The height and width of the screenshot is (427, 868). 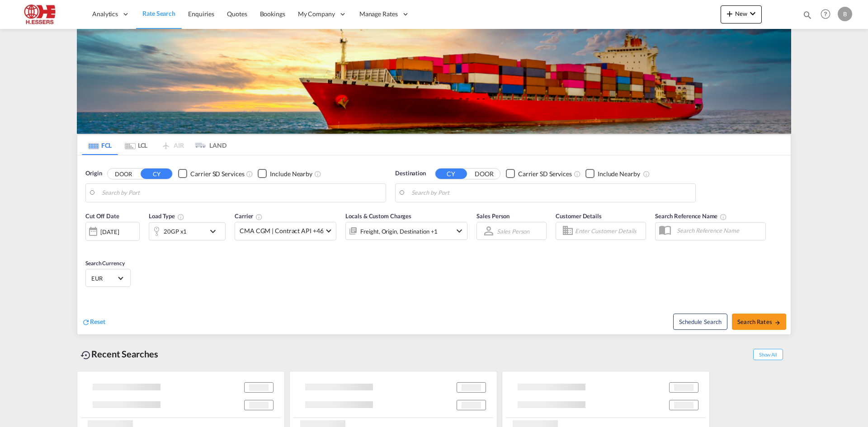 I want to click on span: Enquiries, so click(x=201, y=13).